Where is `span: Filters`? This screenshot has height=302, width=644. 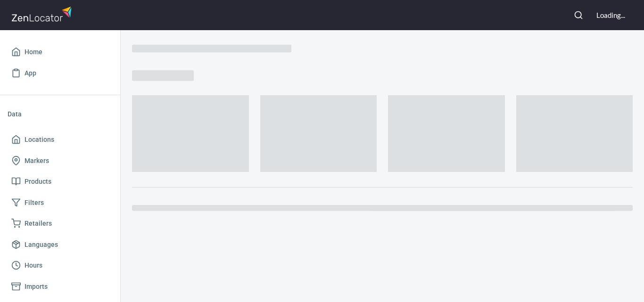
span: Filters is located at coordinates (34, 202).